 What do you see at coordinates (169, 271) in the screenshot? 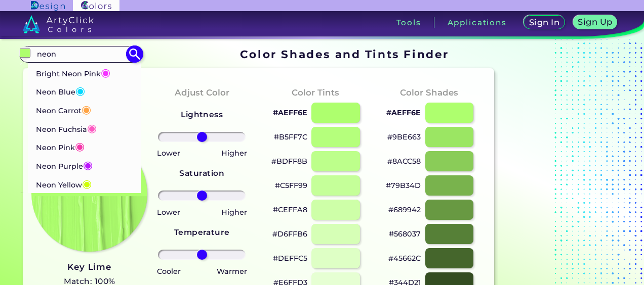
I see `p: Cooler` at bounding box center [169, 271].